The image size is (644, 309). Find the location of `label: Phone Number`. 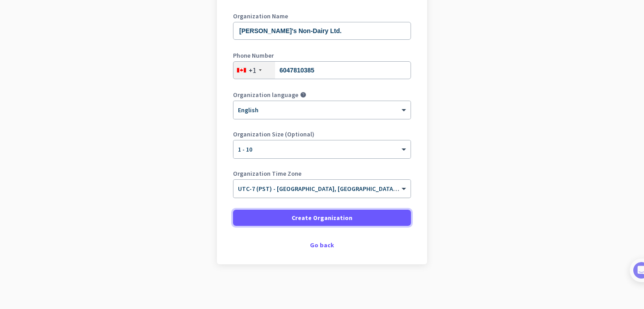

label: Phone Number is located at coordinates (322, 55).